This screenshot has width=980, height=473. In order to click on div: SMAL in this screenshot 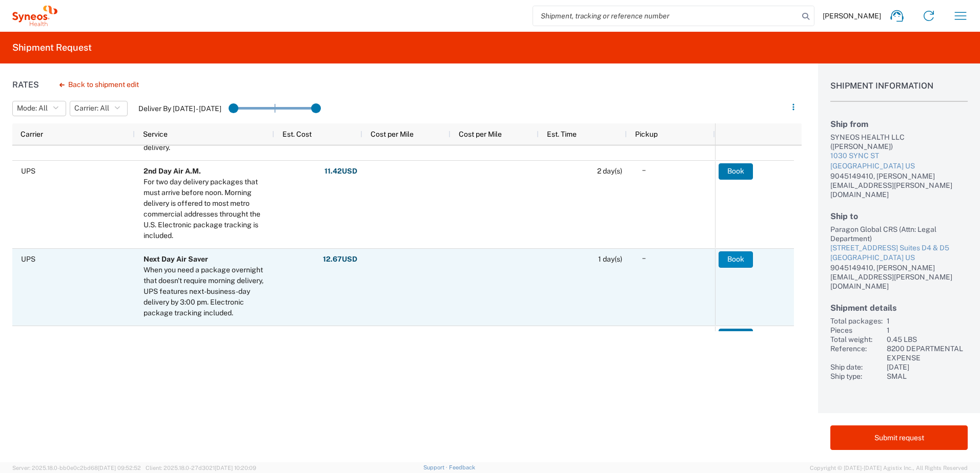, I will do `click(927, 377)`.